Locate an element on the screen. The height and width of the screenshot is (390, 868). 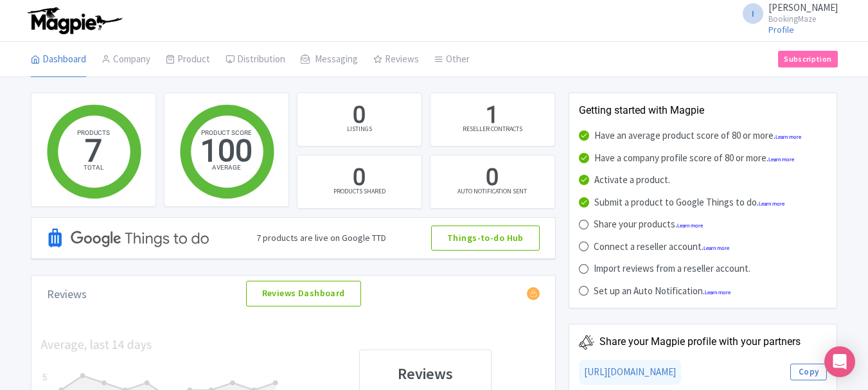
a: Company is located at coordinates (126, 60).